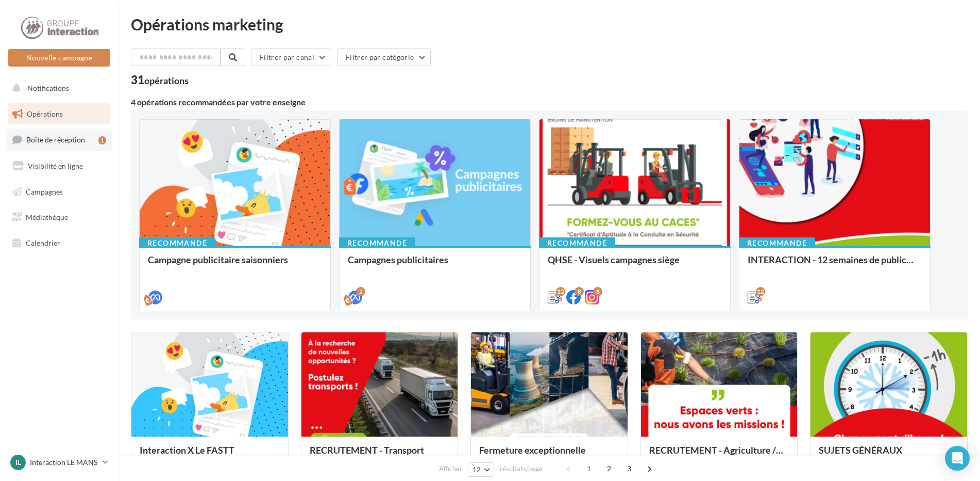 This screenshot has width=980, height=481. What do you see at coordinates (836, 264) in the screenshot?
I see `div: INTERACTION - 12 semaines de publication` at bounding box center [836, 264].